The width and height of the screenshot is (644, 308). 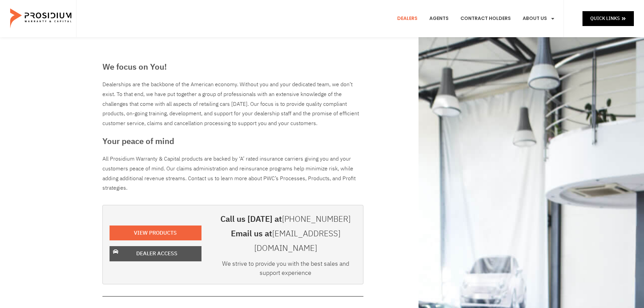 I want to click on h3: Your peace of mind, so click(x=233, y=141).